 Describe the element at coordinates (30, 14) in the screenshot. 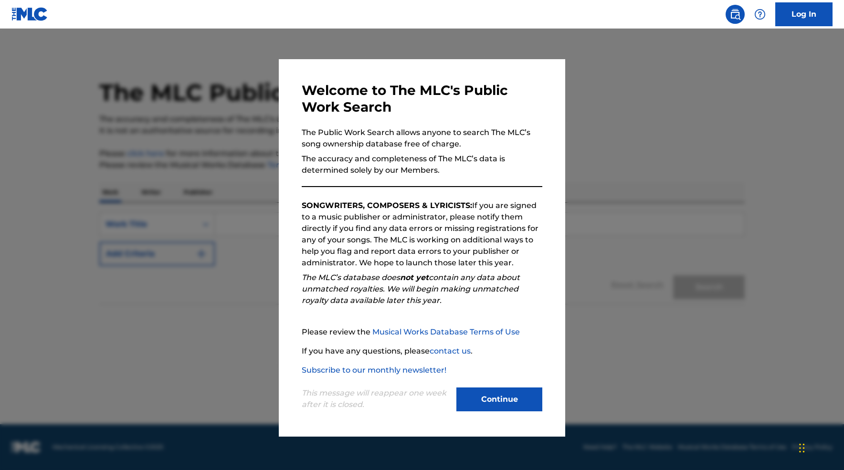

I see `img: MLC Logo` at that location.